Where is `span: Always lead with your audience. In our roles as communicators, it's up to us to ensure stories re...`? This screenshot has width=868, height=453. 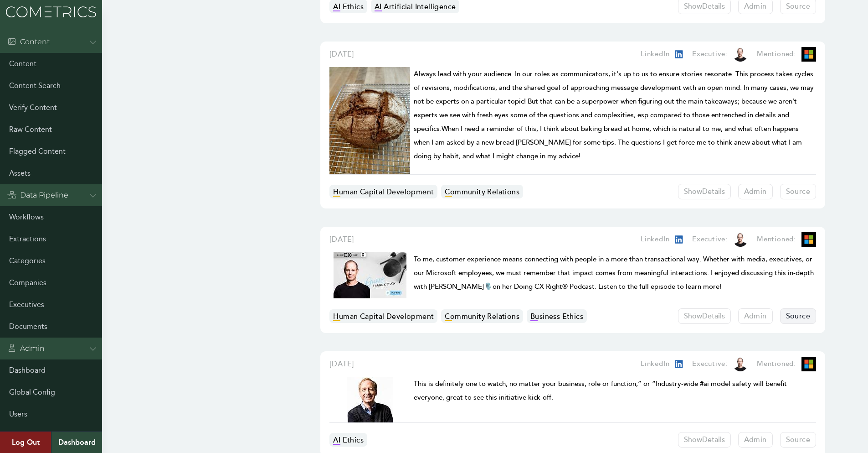 span: Always lead with your audience. In our roles as communicators, it's up to us to ensure stories re... is located at coordinates (614, 115).